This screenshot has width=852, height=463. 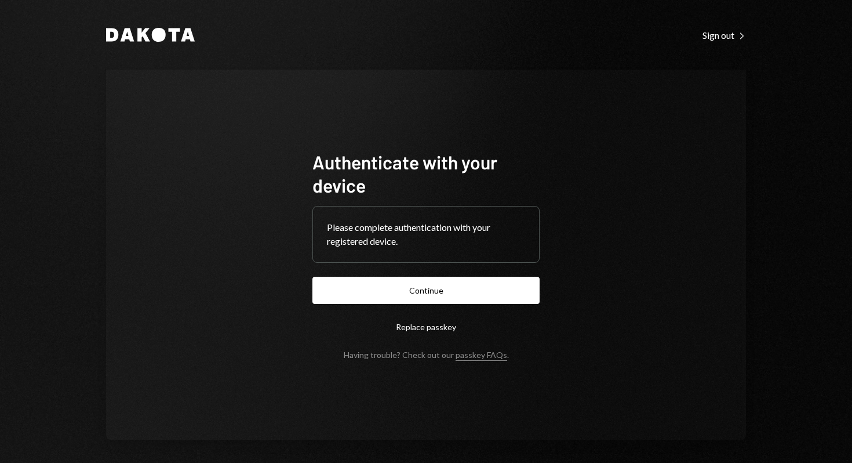 I want to click on div: Please complete authentication with your registered device., so click(x=426, y=234).